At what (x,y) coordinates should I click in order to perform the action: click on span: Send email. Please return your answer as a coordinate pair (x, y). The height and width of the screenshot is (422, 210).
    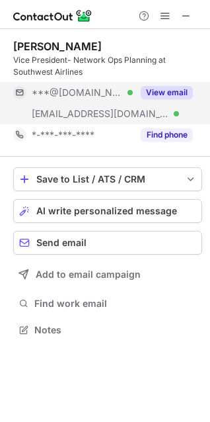
    Looking at the image, I should click on (61, 243).